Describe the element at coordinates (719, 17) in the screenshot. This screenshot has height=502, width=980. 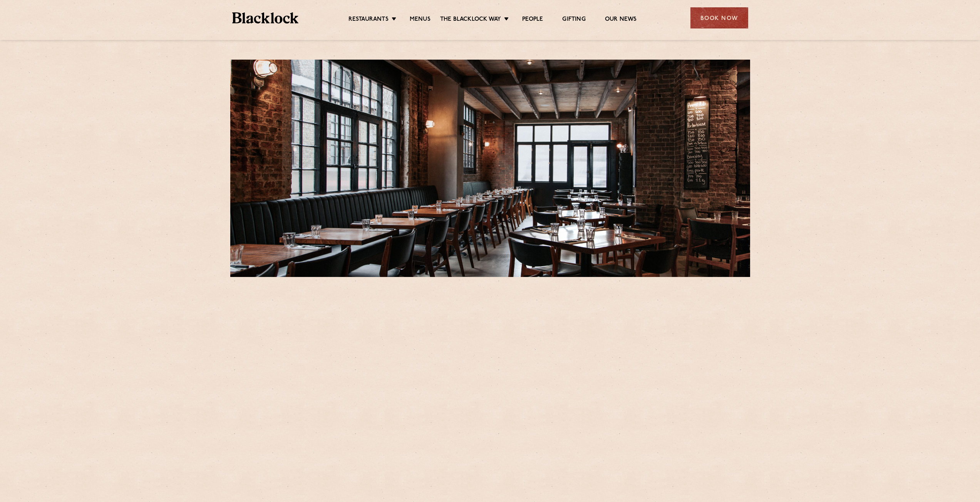
I see `div: Book Now` at that location.